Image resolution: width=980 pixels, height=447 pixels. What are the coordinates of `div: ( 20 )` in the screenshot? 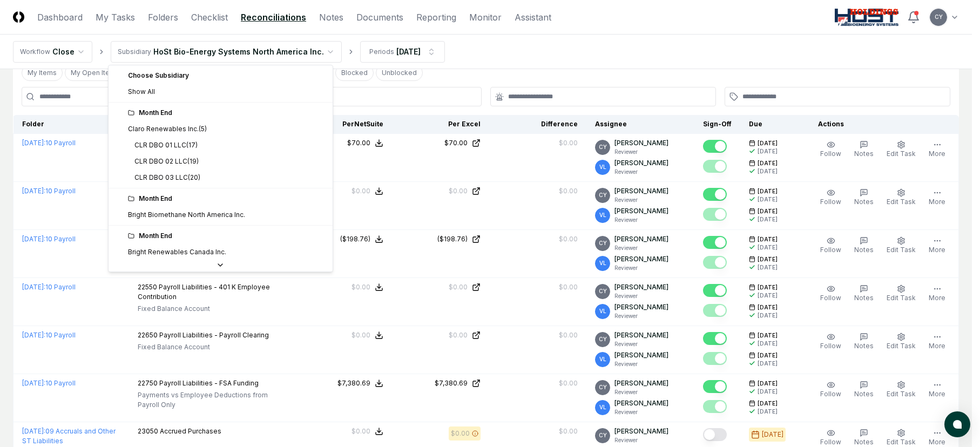 It's located at (193, 178).